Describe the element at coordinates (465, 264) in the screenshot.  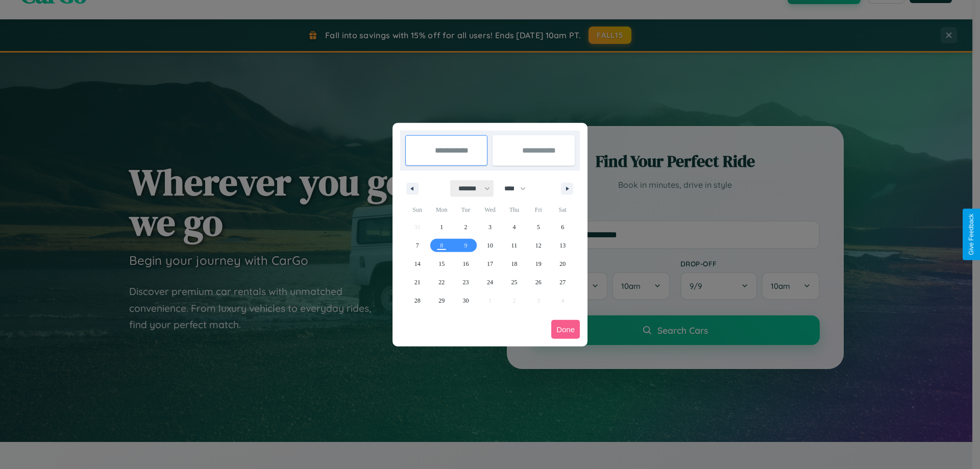
I see `button: 16` at that location.